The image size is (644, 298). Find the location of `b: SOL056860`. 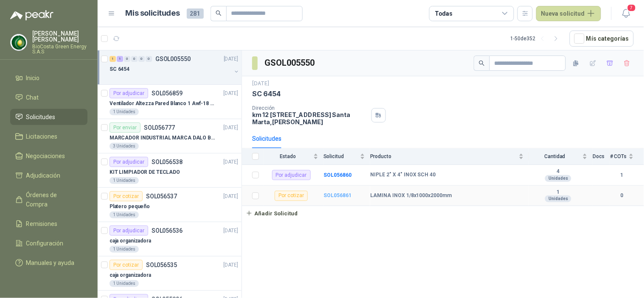

b: SOL056860 is located at coordinates (337, 175).